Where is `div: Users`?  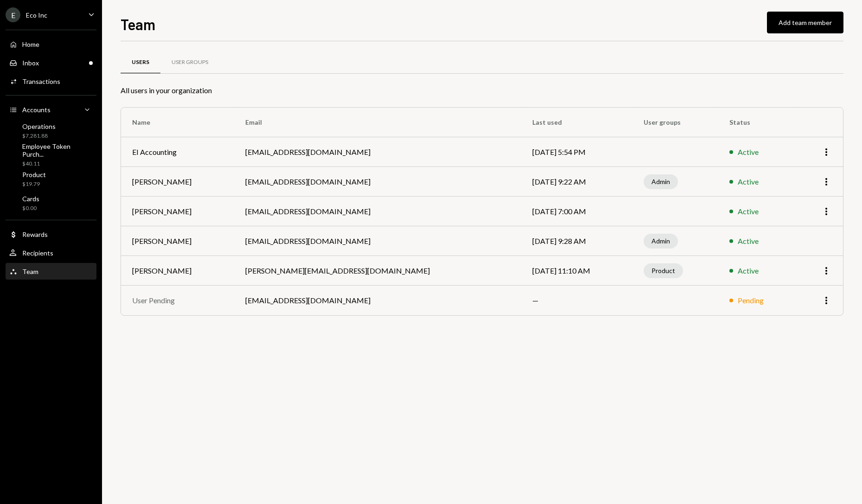
div: Users is located at coordinates (140, 62).